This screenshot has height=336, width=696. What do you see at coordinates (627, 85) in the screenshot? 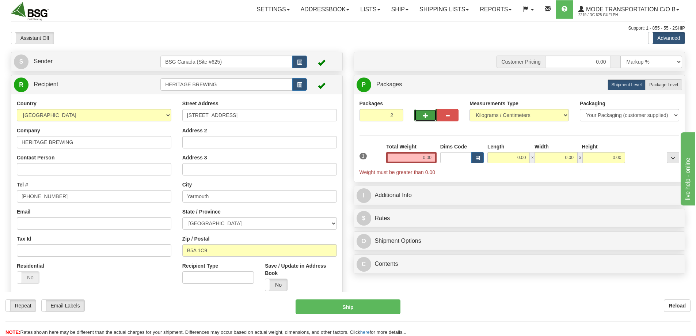
I see `span: Shipment Level` at bounding box center [627, 85].